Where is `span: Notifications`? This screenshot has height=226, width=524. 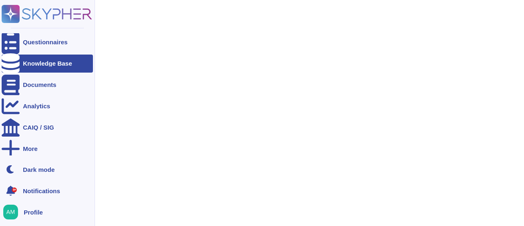 span: Notifications is located at coordinates (41, 191).